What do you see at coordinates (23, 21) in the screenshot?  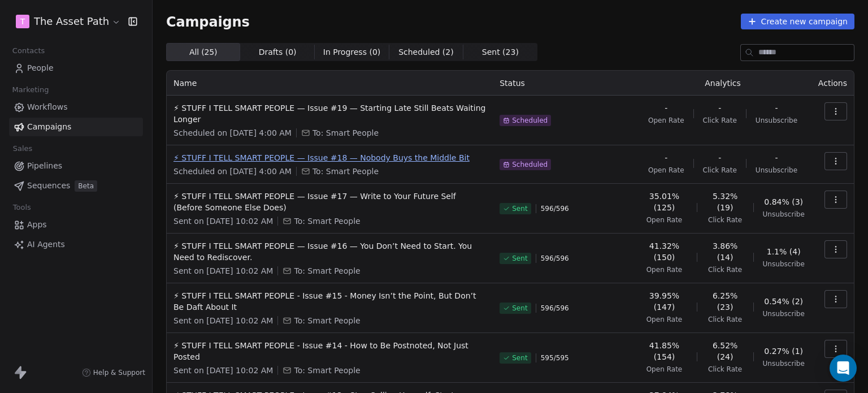 I see `span: T` at bounding box center [23, 21].